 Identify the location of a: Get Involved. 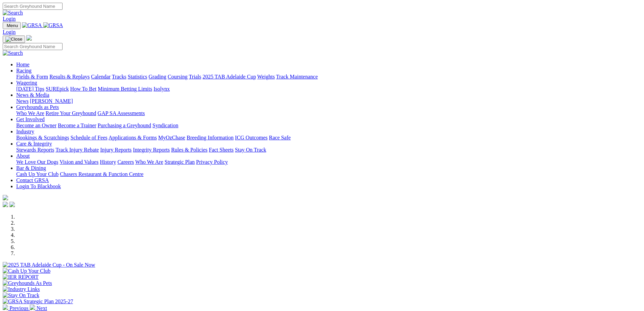
(30, 119).